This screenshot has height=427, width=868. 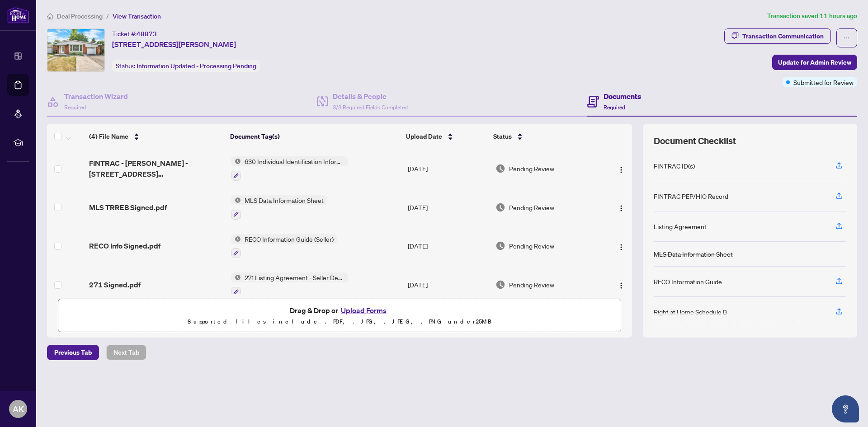 What do you see at coordinates (76, 50) in the screenshot?
I see `img: IMG-E12344216_1.jpg` at bounding box center [76, 50].